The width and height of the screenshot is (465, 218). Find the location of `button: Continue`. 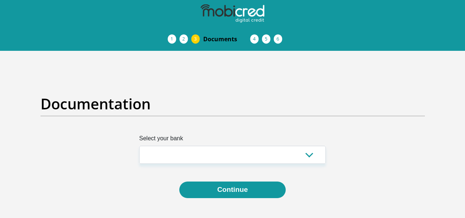

button: Continue is located at coordinates (233, 190).